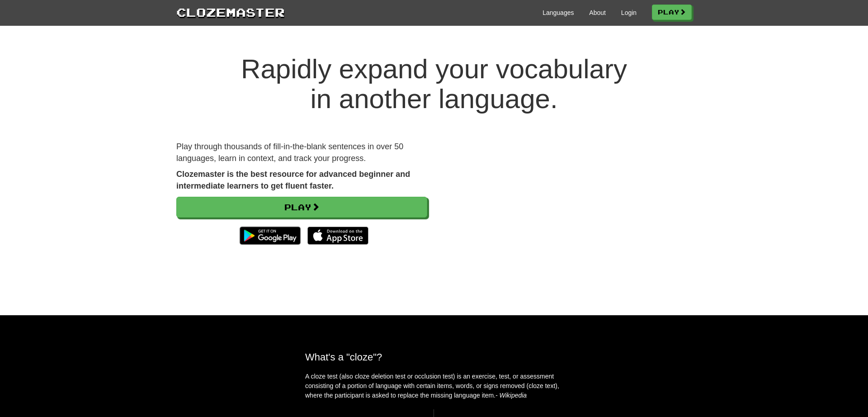 Image resolution: width=868 pixels, height=417 pixels. Describe the element at coordinates (558, 12) in the screenshot. I see `a: Languages` at that location.